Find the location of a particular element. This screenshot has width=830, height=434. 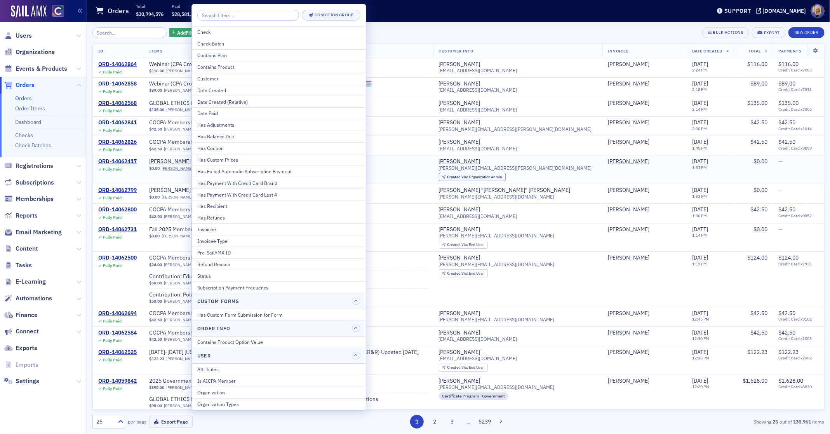

div: ORD-14062417 is located at coordinates (117, 162).